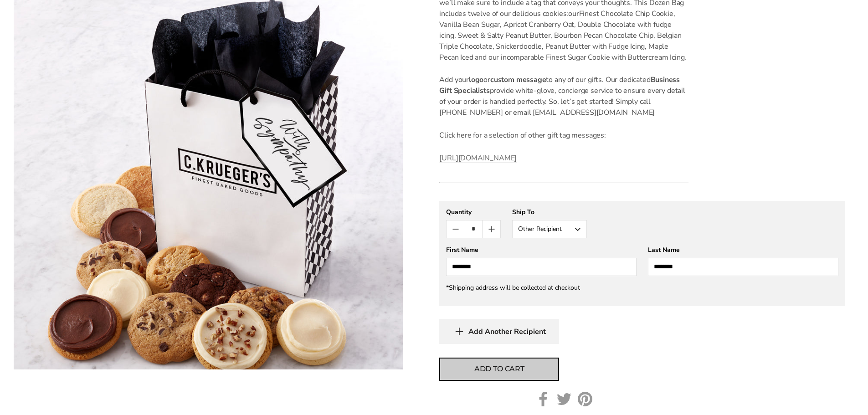 Image resolution: width=868 pixels, height=415 pixels. What do you see at coordinates (559, 85) in the screenshot?
I see `strong: Business Gift Specialists` at bounding box center [559, 85].